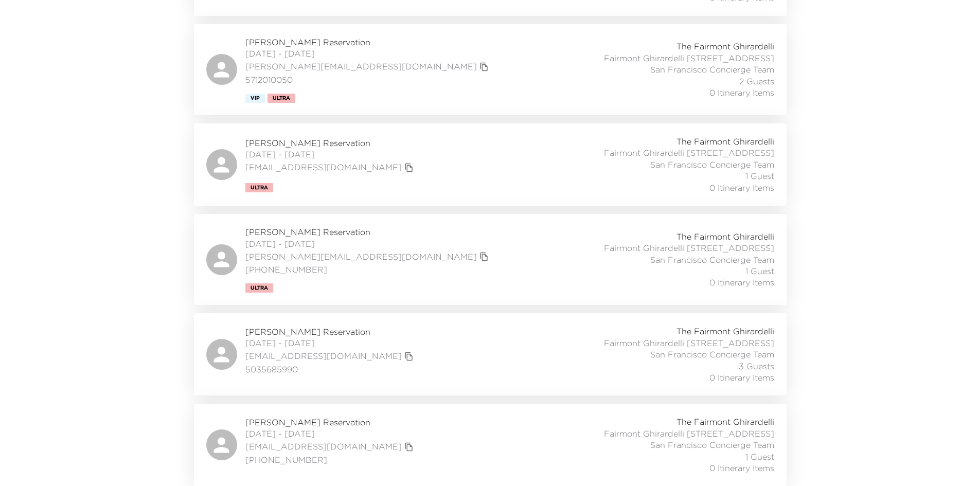 Image resolution: width=980 pixels, height=486 pixels. I want to click on span: 5712010050, so click(368, 80).